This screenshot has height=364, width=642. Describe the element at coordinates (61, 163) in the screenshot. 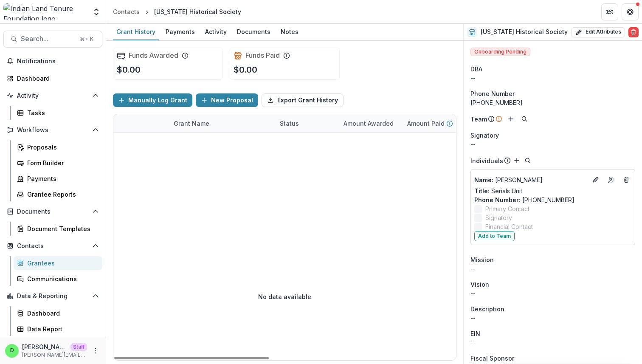

I see `div: Form Builder` at that location.